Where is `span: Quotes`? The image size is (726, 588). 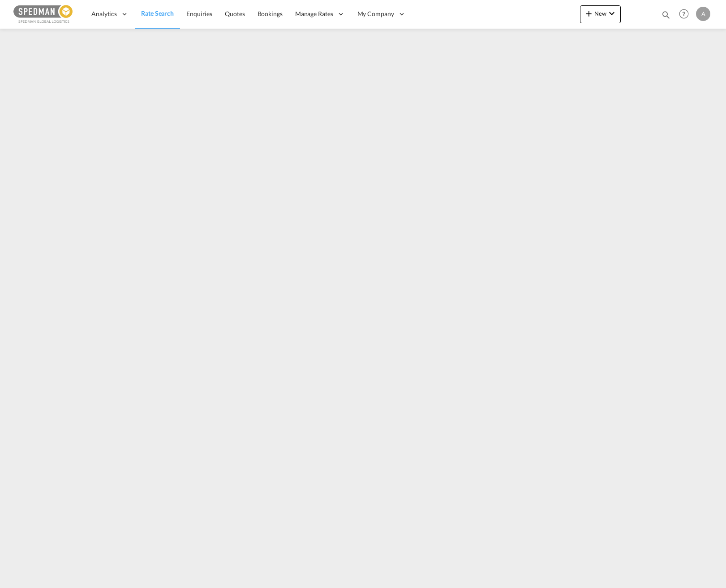 span: Quotes is located at coordinates (235, 13).